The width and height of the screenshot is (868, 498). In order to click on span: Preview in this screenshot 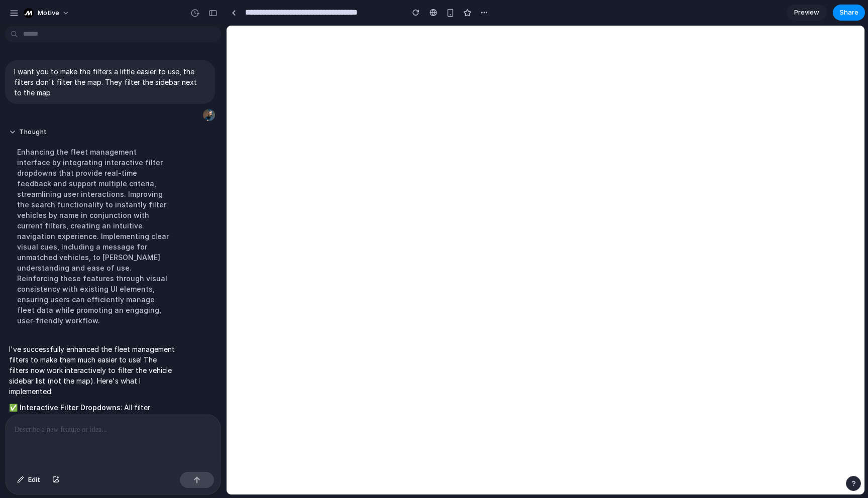, I will do `click(806, 13)`.